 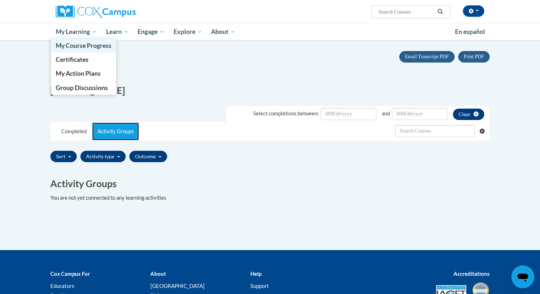 What do you see at coordinates (70, 273) in the screenshot?
I see `b: Cox Campus For` at bounding box center [70, 273].